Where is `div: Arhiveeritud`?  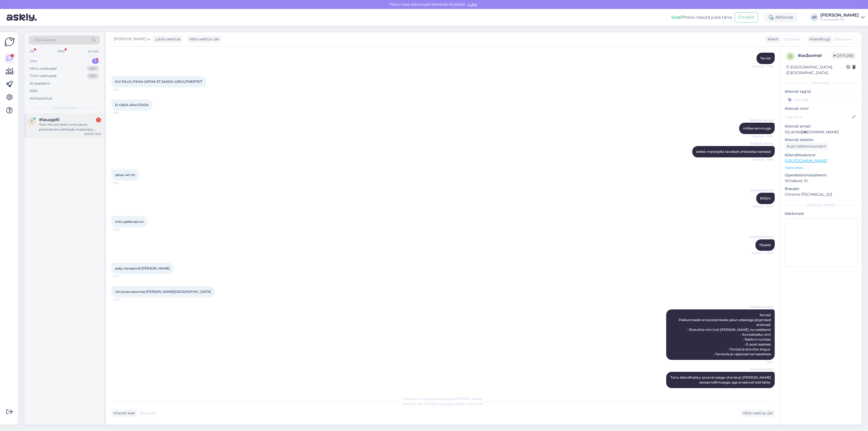 div: Arhiveeritud is located at coordinates (41, 98).